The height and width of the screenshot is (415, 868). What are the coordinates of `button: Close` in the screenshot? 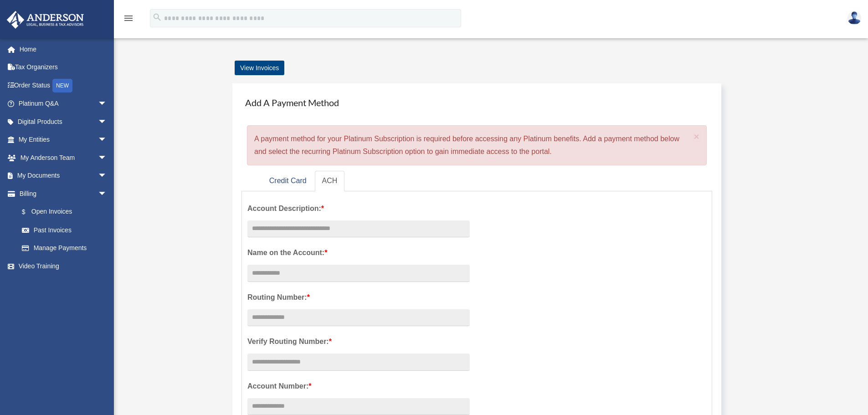 It's located at (697, 137).